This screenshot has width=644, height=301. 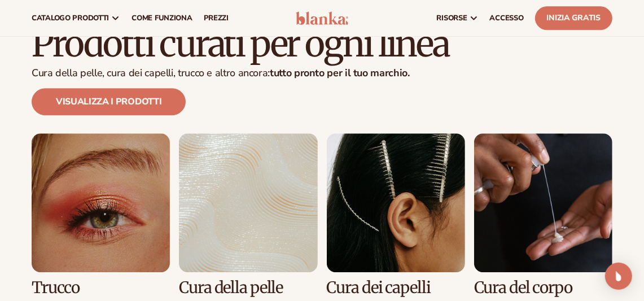 What do you see at coordinates (396, 215) in the screenshot?
I see `div: 3 / 8` at bounding box center [396, 215].